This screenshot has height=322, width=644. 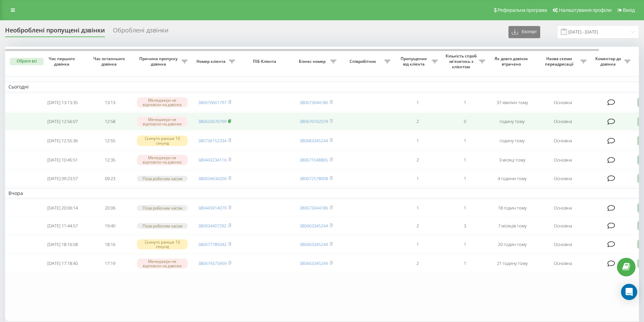 I want to click on td: 09:23, so click(x=110, y=179).